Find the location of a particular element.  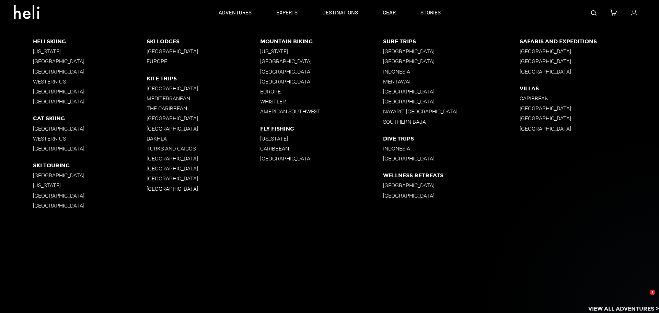

p: Dakhla is located at coordinates (203, 138).